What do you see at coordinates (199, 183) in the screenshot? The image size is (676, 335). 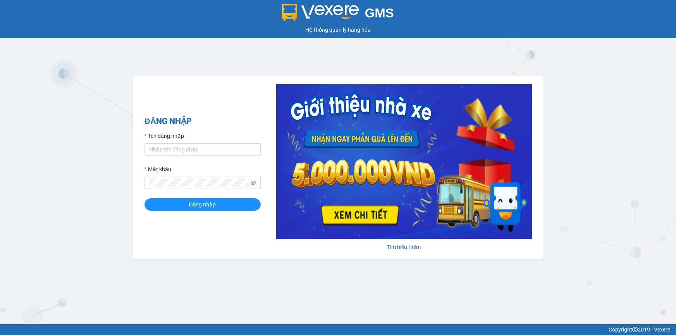 I see `input: Mật khẩu` at bounding box center [199, 183].